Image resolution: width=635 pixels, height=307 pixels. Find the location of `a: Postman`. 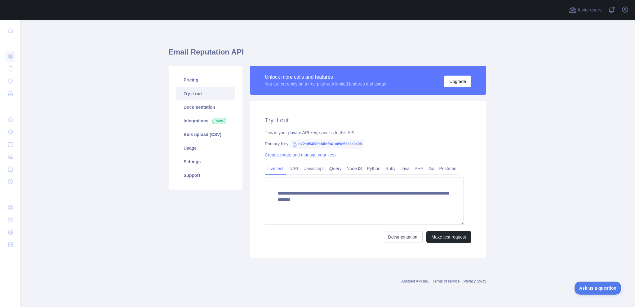

a: Postman is located at coordinates (448, 169).